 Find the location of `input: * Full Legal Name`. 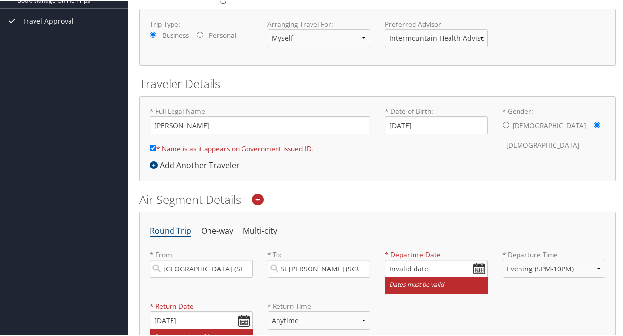

input: * Full Legal Name is located at coordinates (260, 124).